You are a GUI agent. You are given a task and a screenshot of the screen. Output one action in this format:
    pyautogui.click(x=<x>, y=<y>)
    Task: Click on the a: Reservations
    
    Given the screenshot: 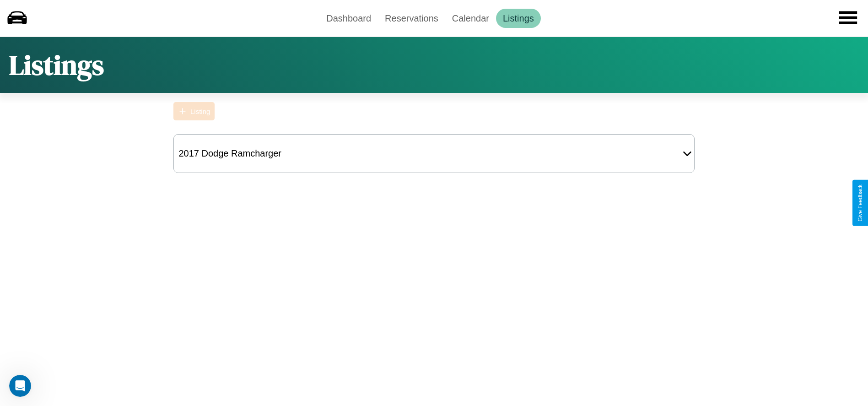 What is the action you would take?
    pyautogui.click(x=411, y=18)
    